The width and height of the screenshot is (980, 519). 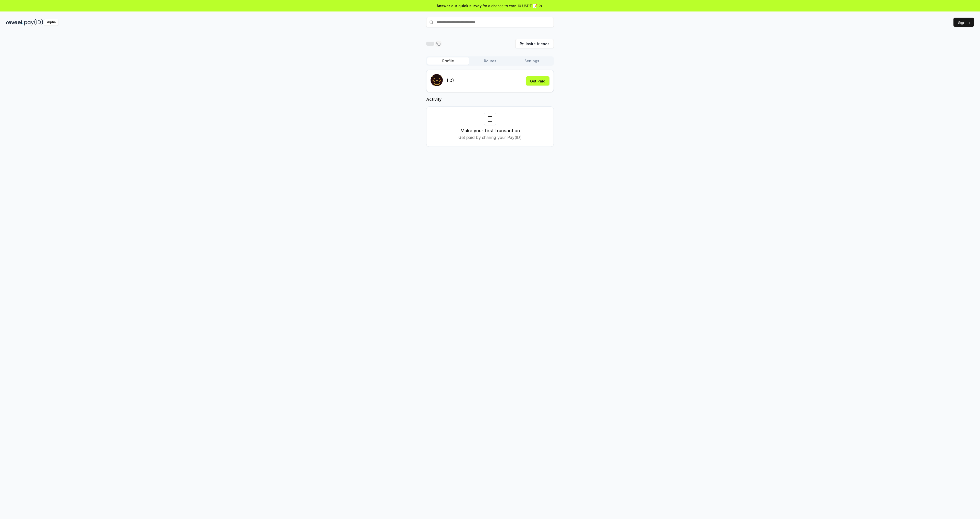 What do you see at coordinates (450, 81) in the screenshot?
I see `p: (ID)` at bounding box center [450, 81].